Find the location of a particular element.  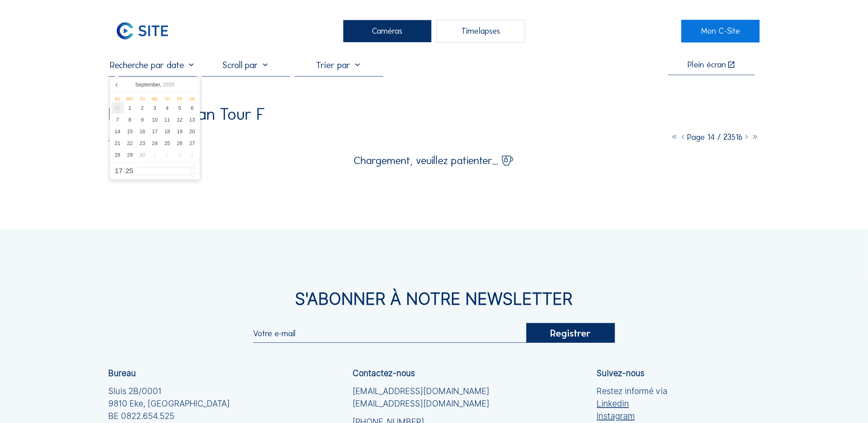

div: Tu is located at coordinates (142, 99).